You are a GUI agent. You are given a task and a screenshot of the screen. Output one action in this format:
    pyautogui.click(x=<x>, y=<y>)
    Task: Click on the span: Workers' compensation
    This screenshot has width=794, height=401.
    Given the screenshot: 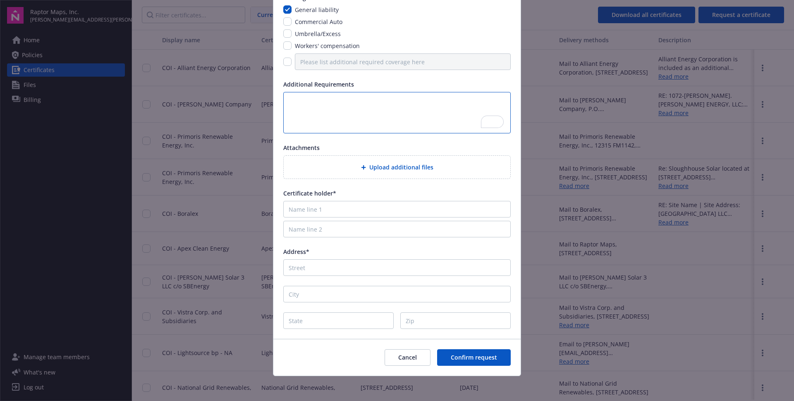 What is the action you would take?
    pyautogui.click(x=327, y=46)
    